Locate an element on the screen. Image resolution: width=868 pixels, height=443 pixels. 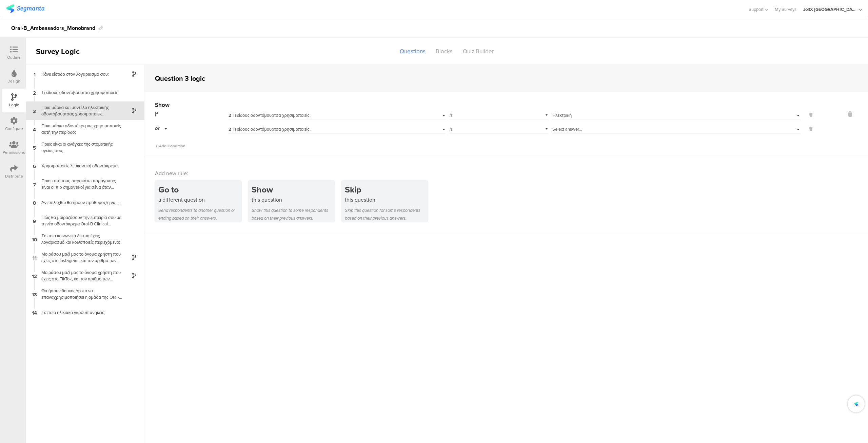
span: 8 is located at coordinates (34, 203).